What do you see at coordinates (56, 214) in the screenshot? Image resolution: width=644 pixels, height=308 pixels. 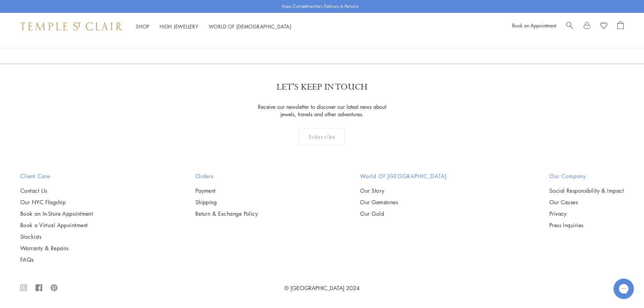 I see `a: Book an In-Store Appointment` at bounding box center [56, 214].